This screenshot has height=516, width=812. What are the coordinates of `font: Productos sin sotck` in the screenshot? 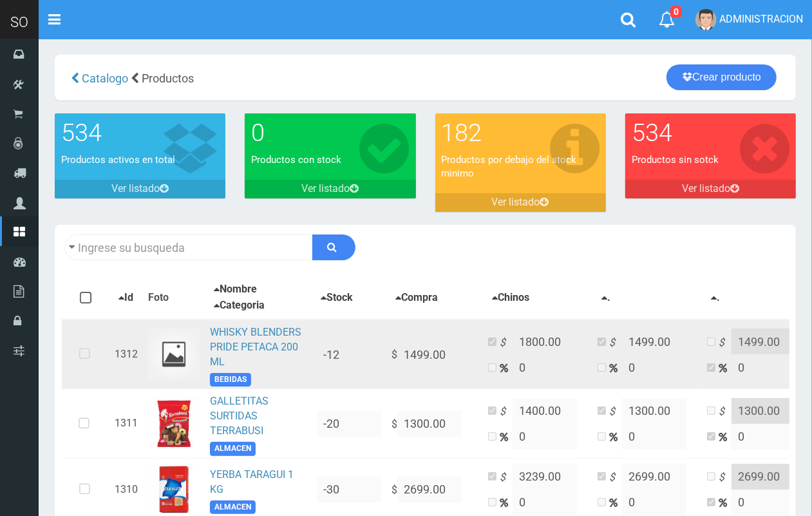 It's located at (675, 159).